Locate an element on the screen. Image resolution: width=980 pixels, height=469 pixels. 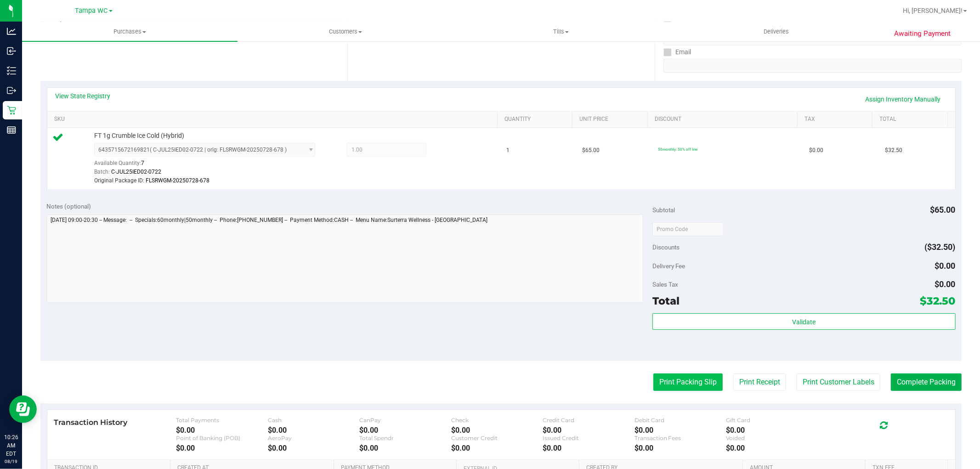
span: Tampa WC is located at coordinates (92, 11).